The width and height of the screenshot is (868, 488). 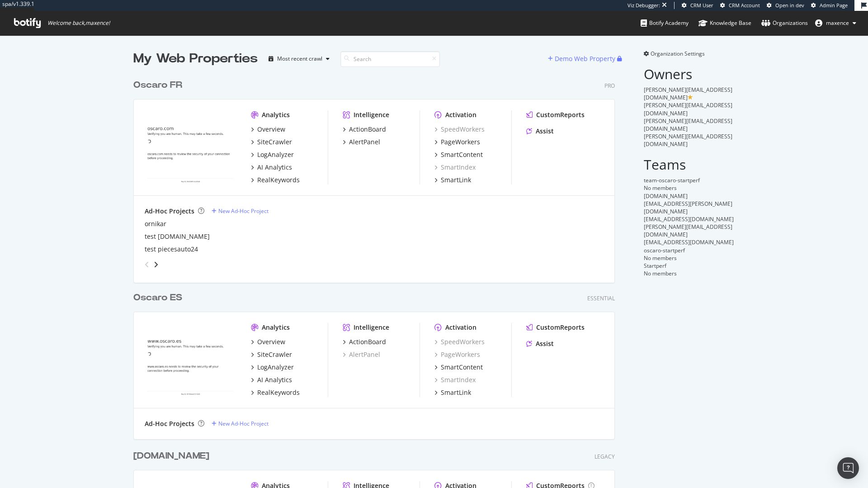 I want to click on a: test piecesauto24, so click(x=171, y=249).